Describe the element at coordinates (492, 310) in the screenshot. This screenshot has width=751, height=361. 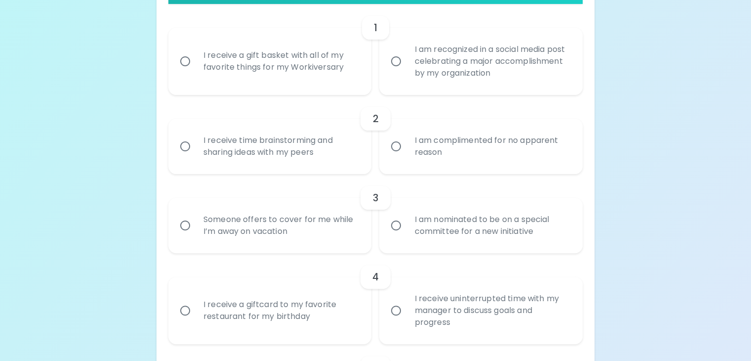
I see `div: I receive uninterrupted time with my manager to discuss goals and progress` at that location.